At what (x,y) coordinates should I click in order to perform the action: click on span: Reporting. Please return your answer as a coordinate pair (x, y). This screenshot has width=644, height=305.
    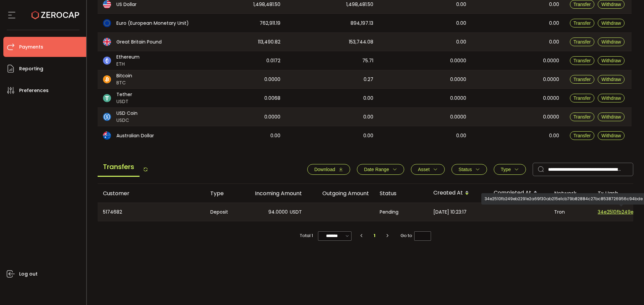
    Looking at the image, I should click on (31, 68).